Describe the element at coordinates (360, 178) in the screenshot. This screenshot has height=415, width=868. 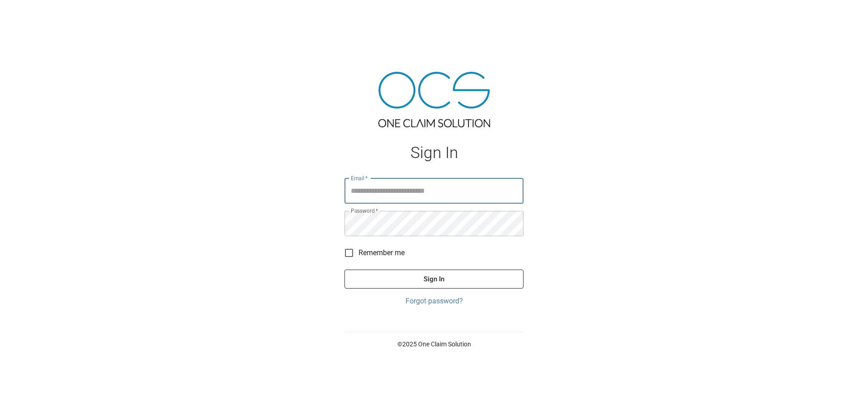
I see `label: Email` at that location.